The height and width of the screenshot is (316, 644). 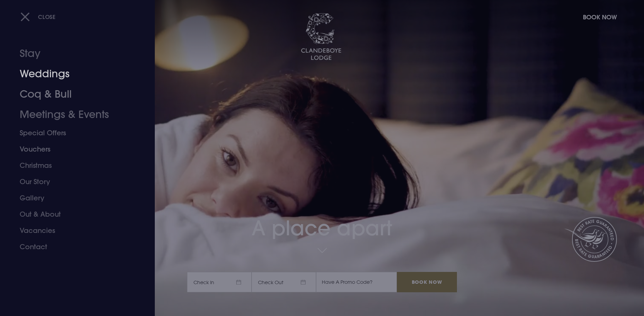 I want to click on a: Our Story, so click(x=73, y=182).